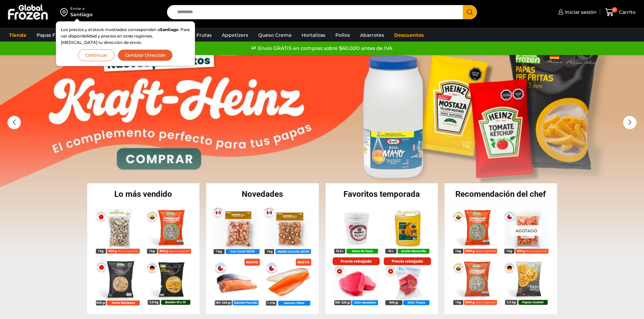 The width and height of the screenshot is (644, 319). What do you see at coordinates (580, 12) in the screenshot?
I see `span: Iniciar sesión` at bounding box center [580, 12].